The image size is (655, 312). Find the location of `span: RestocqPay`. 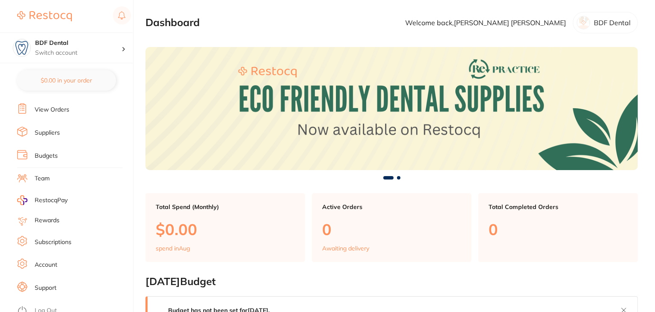

span: RestocqPay is located at coordinates (51, 201).